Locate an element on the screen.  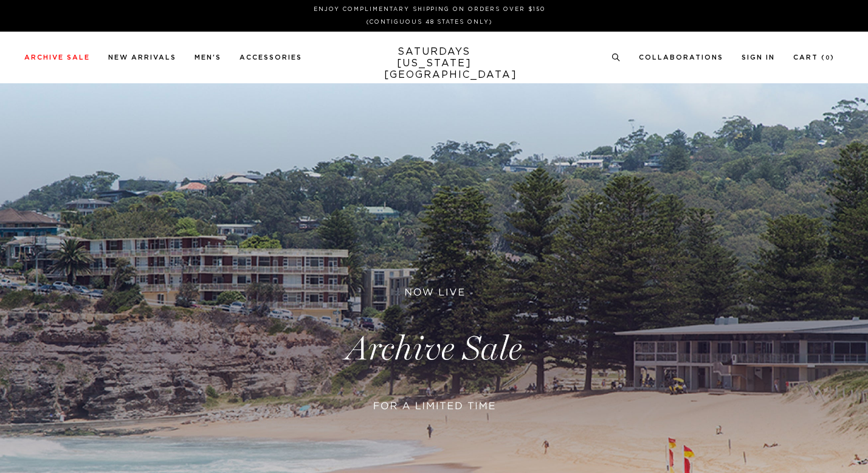
a: Sign In is located at coordinates (758, 58).